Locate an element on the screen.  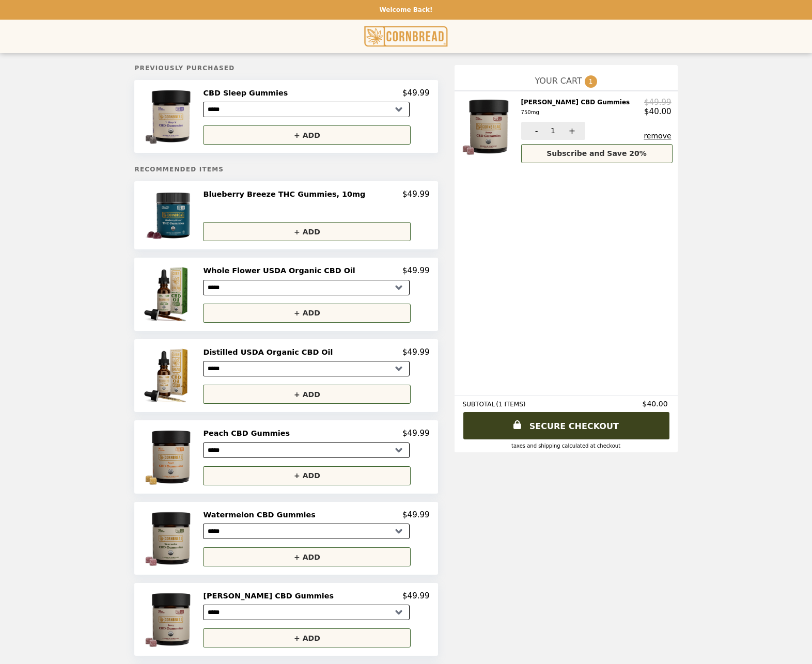
button: remove is located at coordinates (657, 135).